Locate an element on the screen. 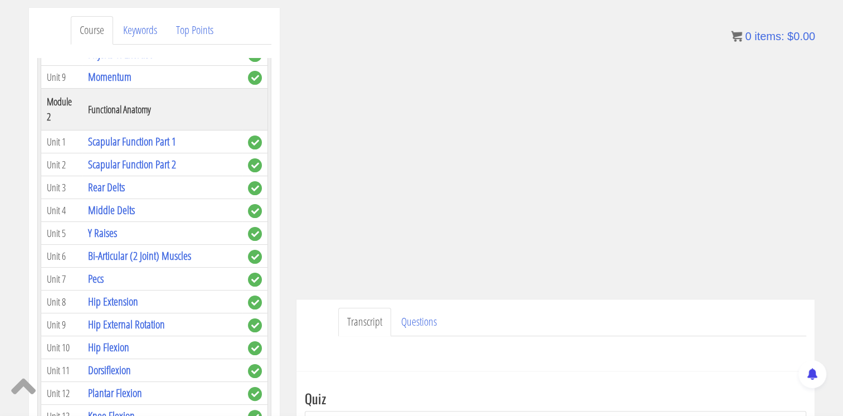 This screenshot has height=416, width=843. td: Unit 2 is located at coordinates (61, 164).